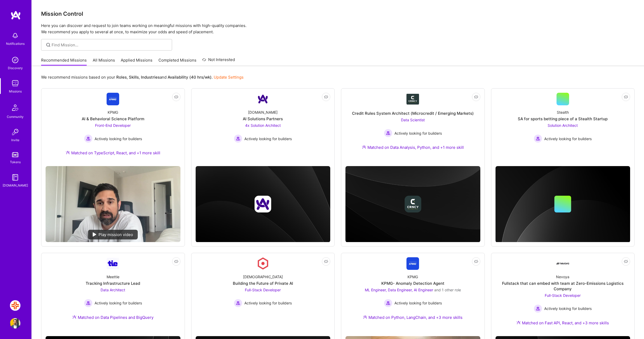  I want to click on div: Discovery, so click(15, 68).